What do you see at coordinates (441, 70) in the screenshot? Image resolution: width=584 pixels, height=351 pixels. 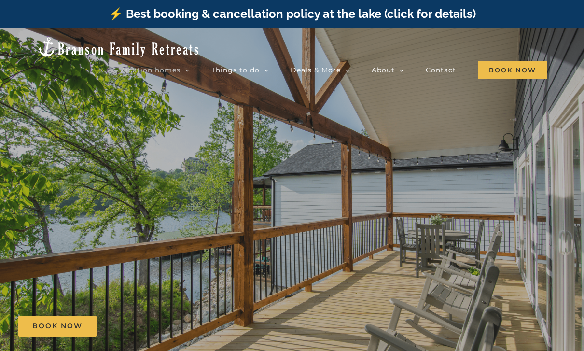 I see `span: Contact` at bounding box center [441, 70].